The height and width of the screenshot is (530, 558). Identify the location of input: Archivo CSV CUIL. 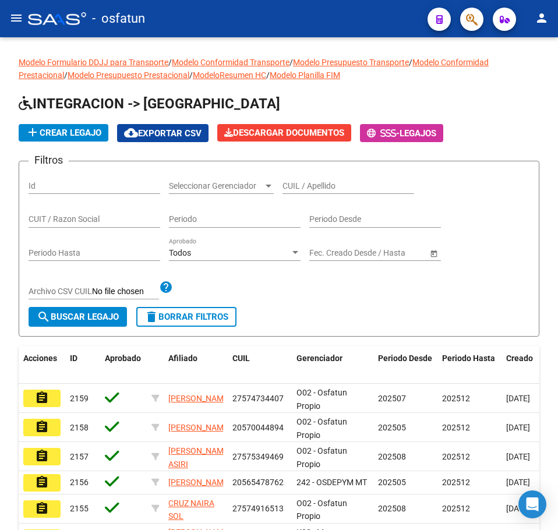
(125, 292).